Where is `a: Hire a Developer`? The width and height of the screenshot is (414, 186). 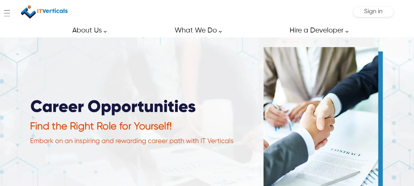
a: Hire a Developer is located at coordinates (317, 30).